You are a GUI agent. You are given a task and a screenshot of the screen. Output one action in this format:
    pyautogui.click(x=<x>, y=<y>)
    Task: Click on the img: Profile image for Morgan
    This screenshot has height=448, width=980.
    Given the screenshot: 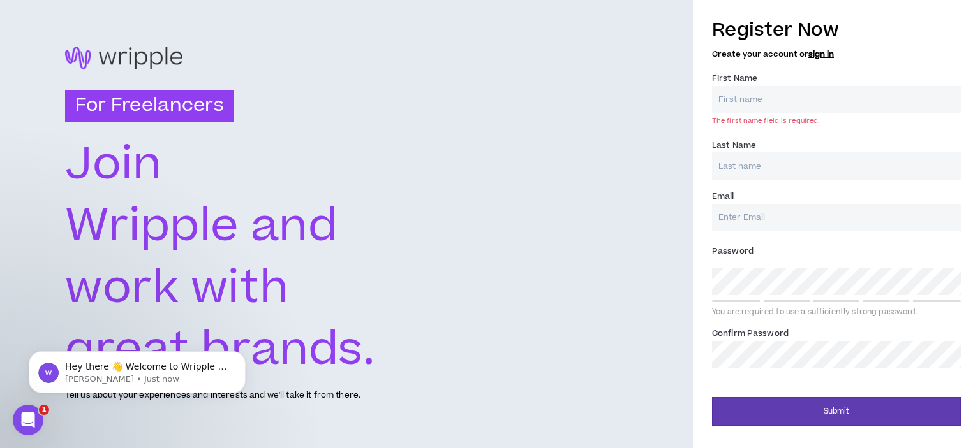 What is the action you would take?
    pyautogui.click(x=39, y=49)
    